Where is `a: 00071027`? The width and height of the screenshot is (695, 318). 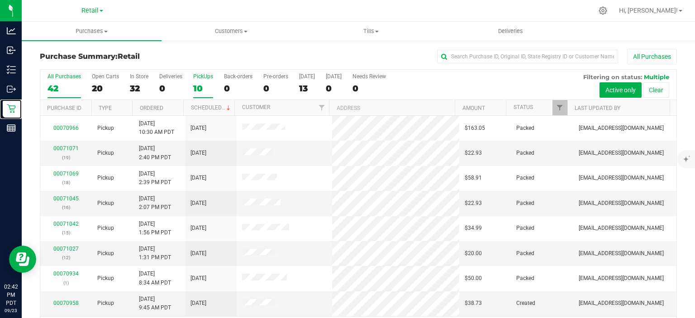
a: 00071027 is located at coordinates (66, 249).